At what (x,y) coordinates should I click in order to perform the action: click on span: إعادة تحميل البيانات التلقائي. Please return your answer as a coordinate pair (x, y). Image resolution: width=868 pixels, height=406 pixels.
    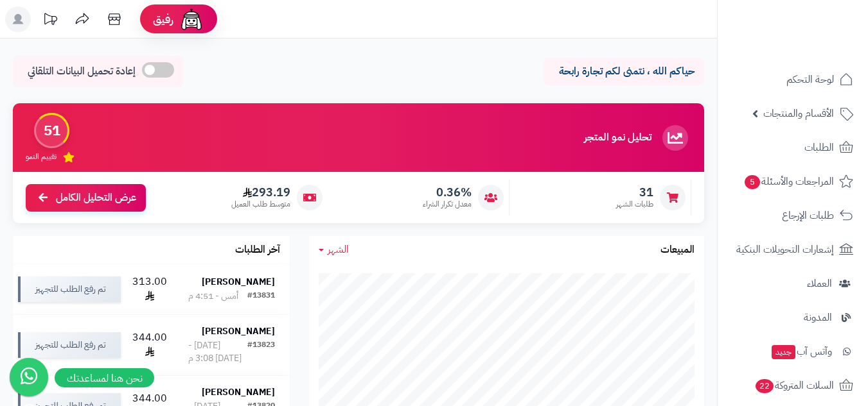
    Looking at the image, I should click on (82, 72).